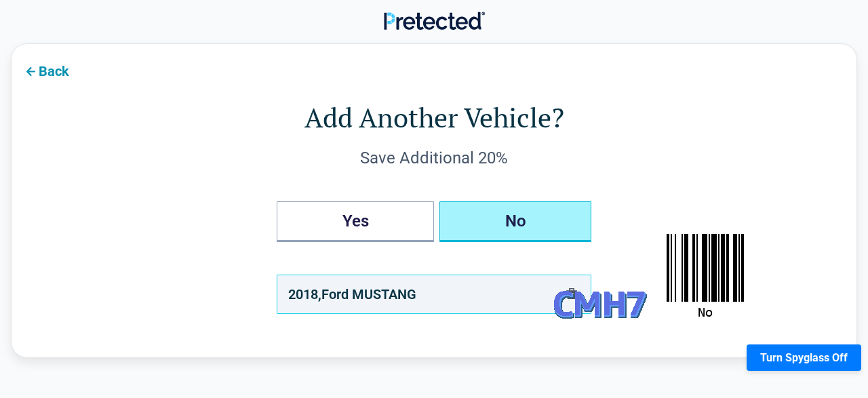 Image resolution: width=868 pixels, height=398 pixels. I want to click on button: Back, so click(45, 69).